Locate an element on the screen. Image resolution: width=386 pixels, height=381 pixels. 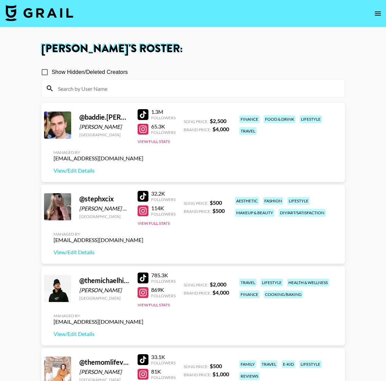
strong: $ 1,000 is located at coordinates (221, 374).